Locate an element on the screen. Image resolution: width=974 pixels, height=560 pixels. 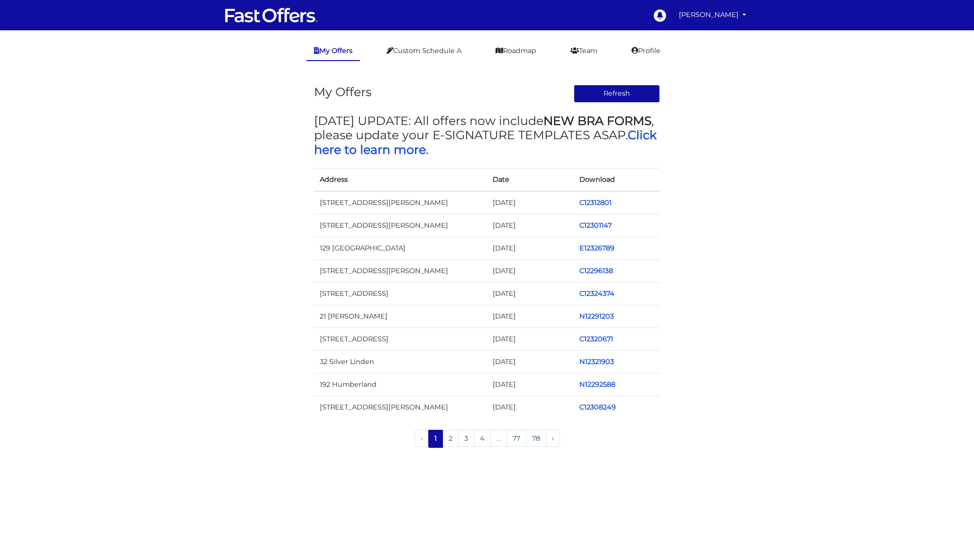
a: 78 is located at coordinates (536, 438).